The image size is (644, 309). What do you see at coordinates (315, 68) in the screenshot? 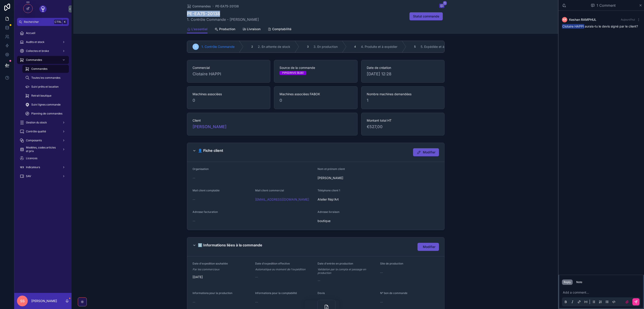
I see `span: Source de la commande` at bounding box center [315, 68].